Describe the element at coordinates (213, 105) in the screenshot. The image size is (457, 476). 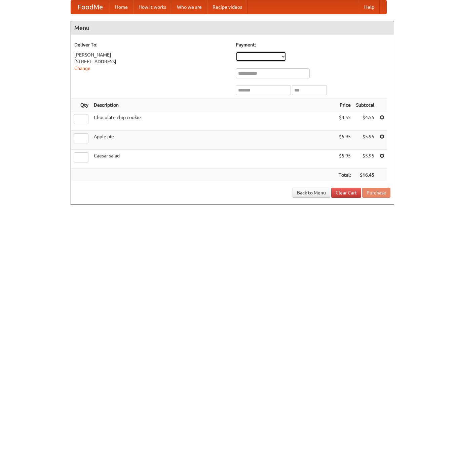
I see `th: Description` at that location.